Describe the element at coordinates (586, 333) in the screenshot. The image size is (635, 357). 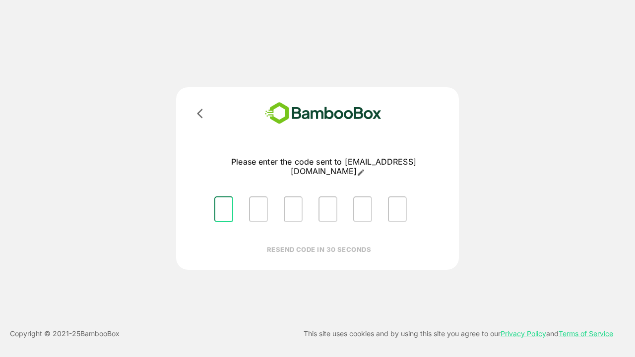
I see `a: Terms of Service` at that location.